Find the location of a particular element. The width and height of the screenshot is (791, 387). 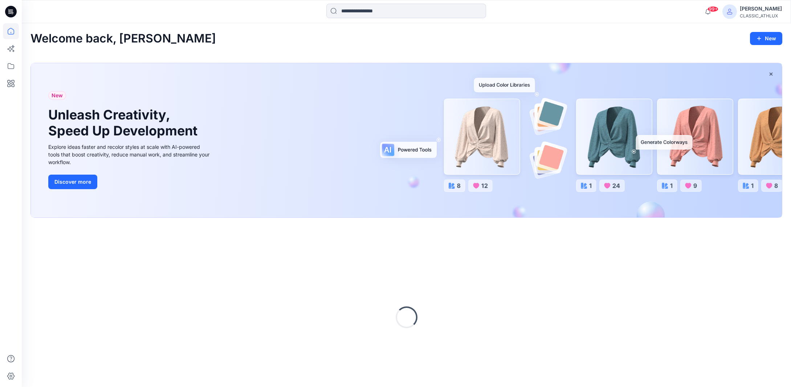

span: New is located at coordinates (57, 95).